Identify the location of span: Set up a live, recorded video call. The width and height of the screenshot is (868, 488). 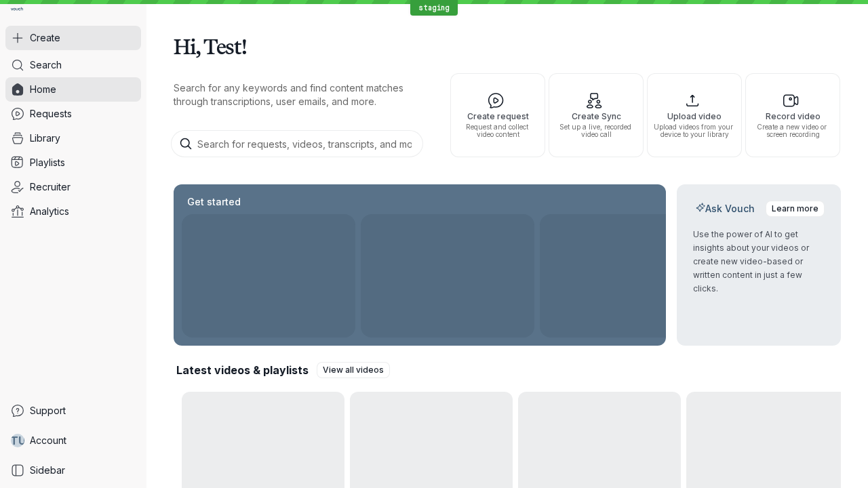
(597, 131).